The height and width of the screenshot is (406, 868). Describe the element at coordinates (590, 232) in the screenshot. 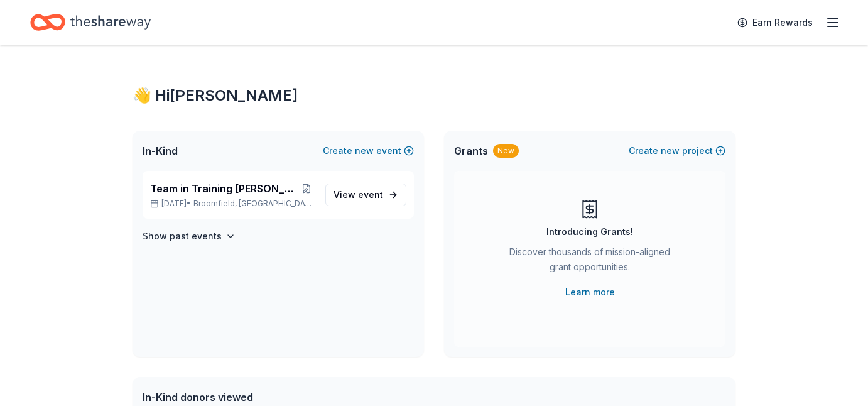

I see `div: Introducing Grants!` at that location.